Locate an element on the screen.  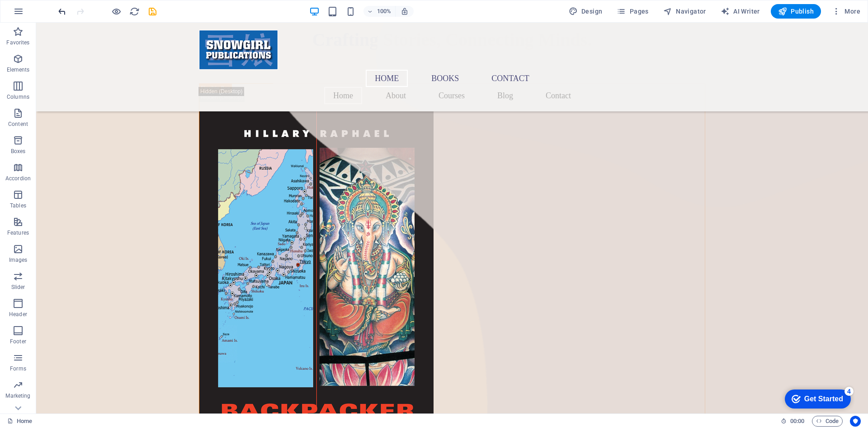
button: Code is located at coordinates (827, 421).